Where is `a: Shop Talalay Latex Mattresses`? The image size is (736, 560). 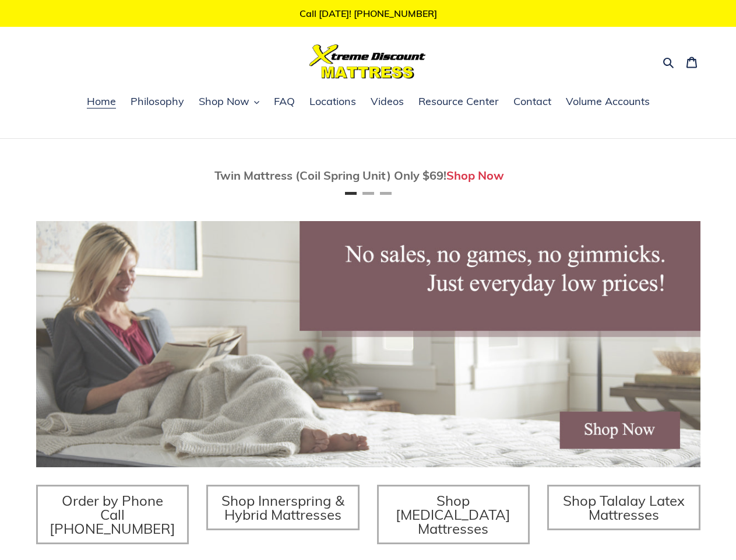
a: Shop Talalay Latex Mattresses is located at coordinates (623, 507).